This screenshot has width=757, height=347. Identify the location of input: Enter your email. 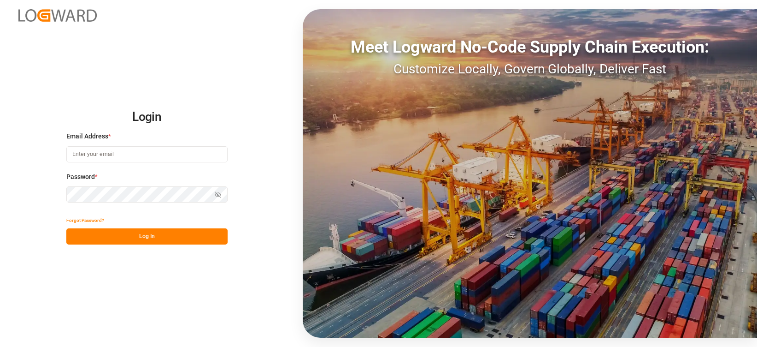
(147, 154).